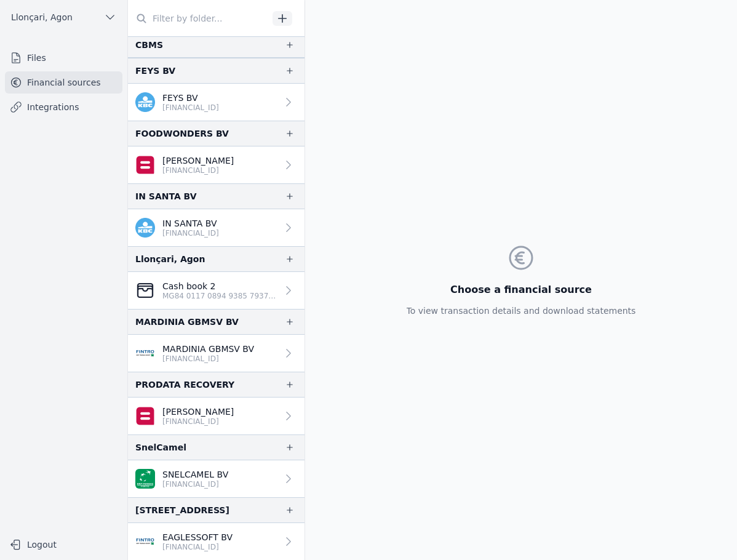 This screenshot has width=737, height=560. What do you see at coordinates (216, 290) in the screenshot?
I see `a: Cash book 2 MG84 0117 0894 9385 7937 5225 318` at bounding box center [216, 290].